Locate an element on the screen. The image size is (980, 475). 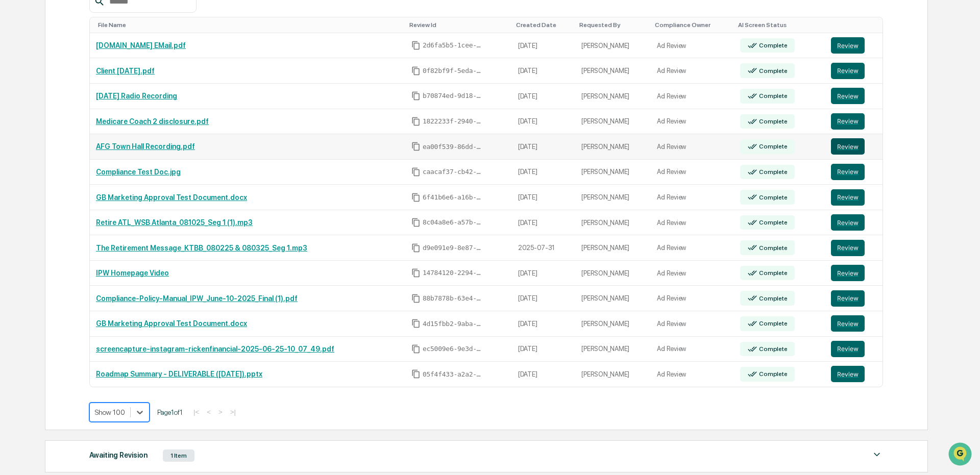
a: 🗄️Attestations is located at coordinates (100, 134).